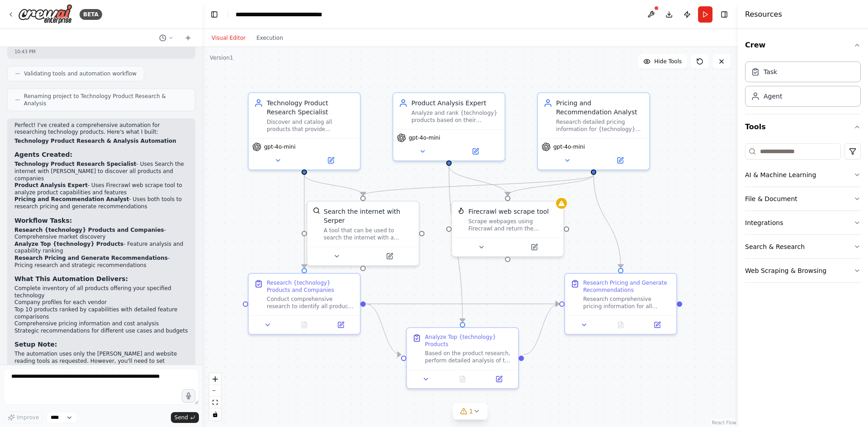 This screenshot has width=868, height=427. I want to click on div: Analyze Top {technology} Products, so click(469, 341).